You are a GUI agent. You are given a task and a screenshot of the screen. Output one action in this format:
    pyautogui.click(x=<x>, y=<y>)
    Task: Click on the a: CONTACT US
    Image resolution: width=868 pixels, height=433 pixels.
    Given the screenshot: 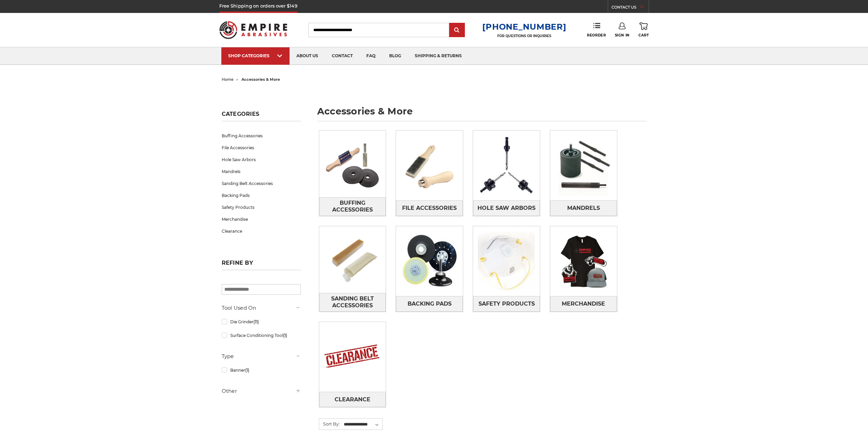 What is the action you would take?
    pyautogui.click(x=630, y=8)
    